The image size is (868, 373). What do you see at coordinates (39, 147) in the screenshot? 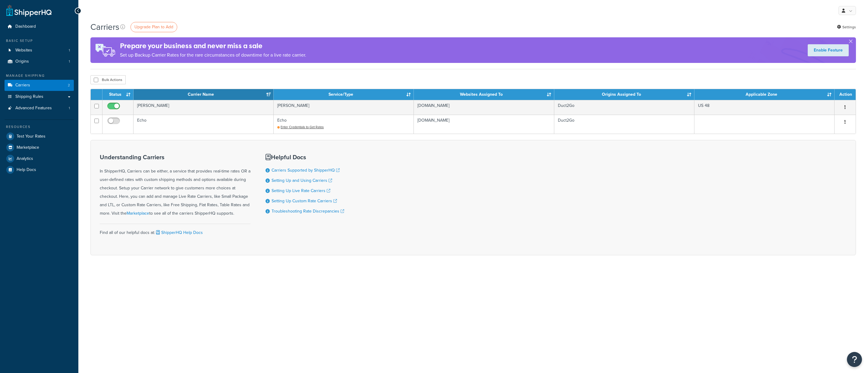
I see `li: Marketplace` at bounding box center [39, 147].